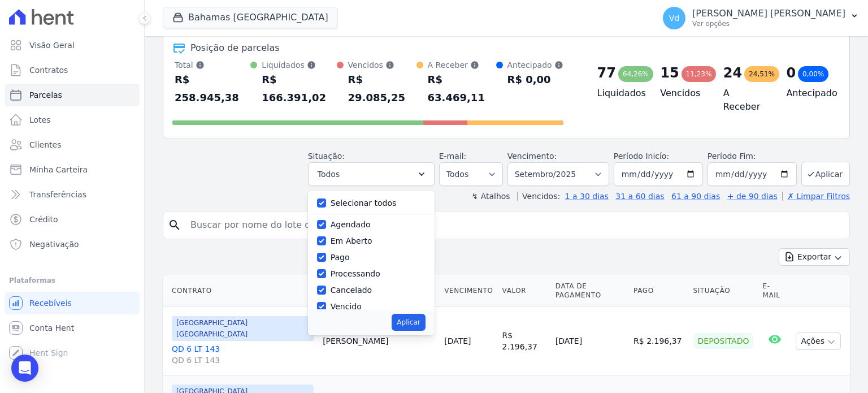 The image size is (868, 393). What do you see at coordinates (746, 100) in the screenshot?
I see `h4: A Receber` at bounding box center [746, 100].